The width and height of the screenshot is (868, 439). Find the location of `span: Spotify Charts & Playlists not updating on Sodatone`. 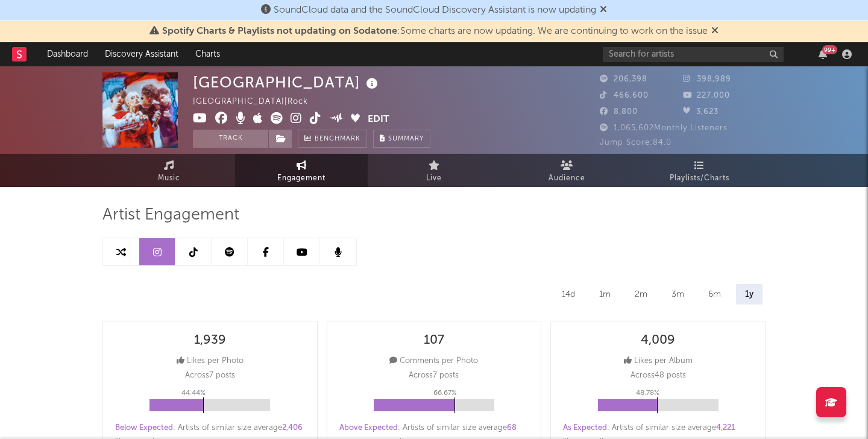

span: Spotify Charts & Playlists not updating on Sodatone is located at coordinates (280, 31).